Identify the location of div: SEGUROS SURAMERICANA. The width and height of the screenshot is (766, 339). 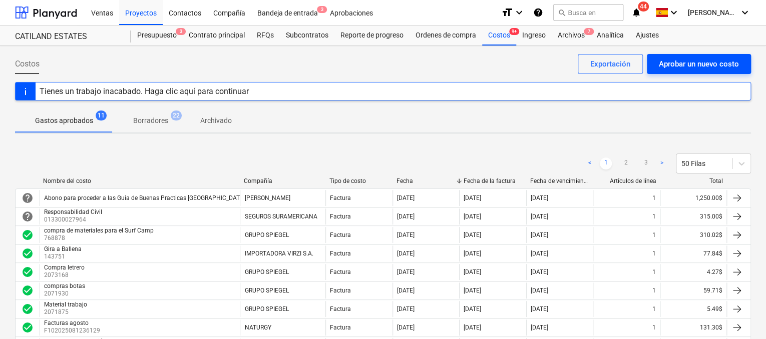
(280, 217).